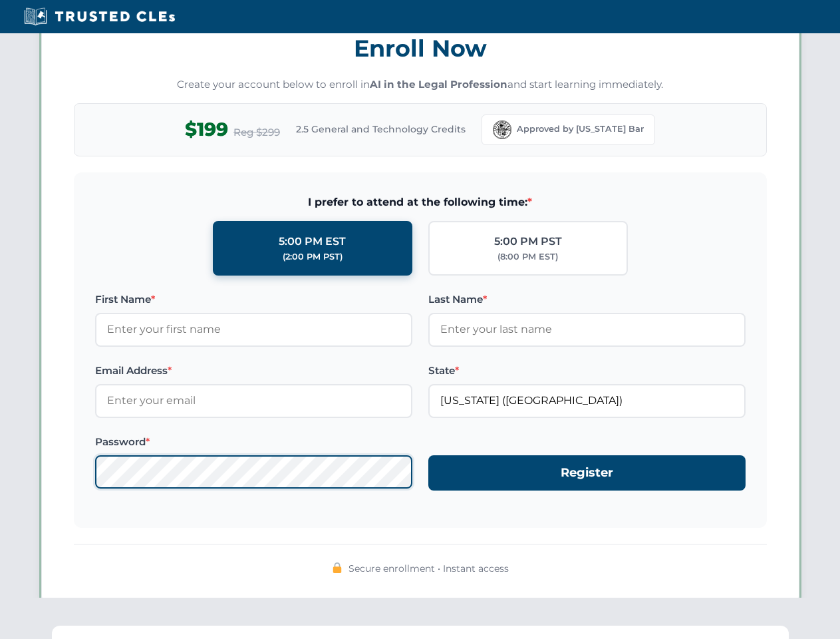 Image resolution: width=840 pixels, height=639 pixels. What do you see at coordinates (429, 569) in the screenshot?
I see `span: Secure enrollment • Instant access` at bounding box center [429, 569].